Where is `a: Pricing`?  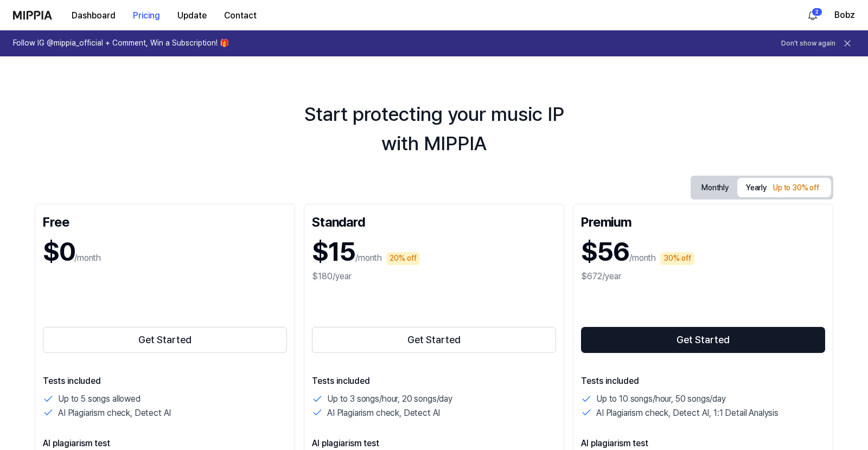
a: Pricing is located at coordinates (147, 15).